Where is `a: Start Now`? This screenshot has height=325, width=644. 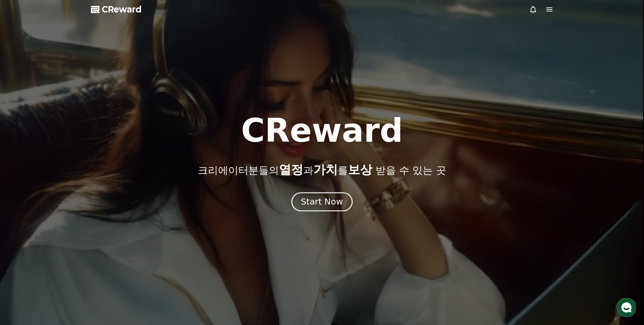
a: Start Now is located at coordinates (322, 203).